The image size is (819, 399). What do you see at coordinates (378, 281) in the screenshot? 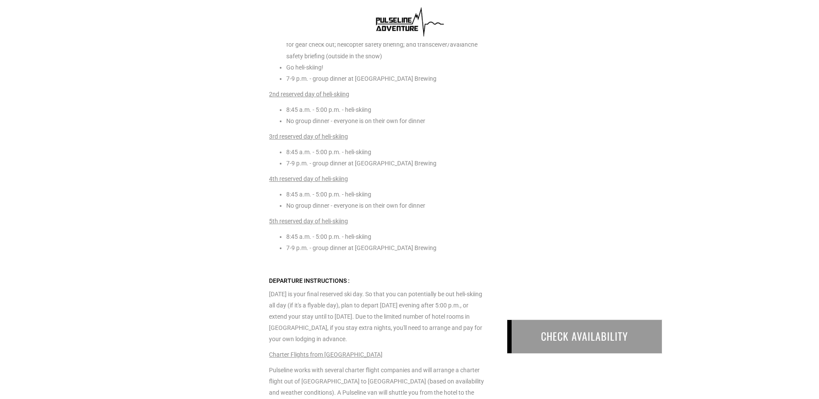
I see `div: Departure Instructions :` at bounding box center [378, 281].